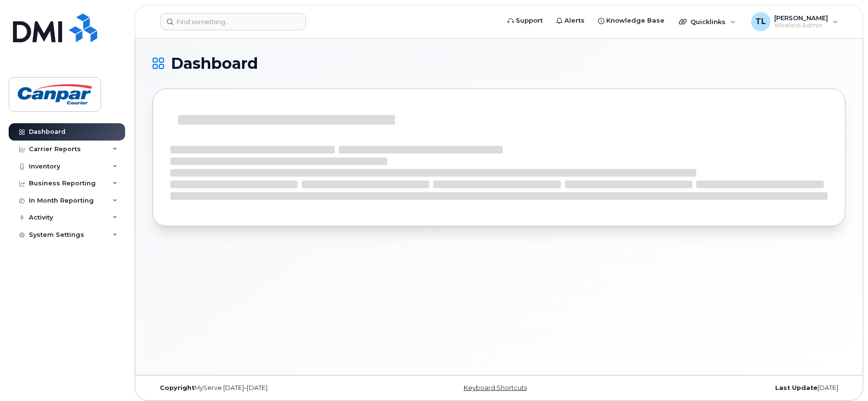  Describe the element at coordinates (796, 388) in the screenshot. I see `strong: Last Update` at that location.